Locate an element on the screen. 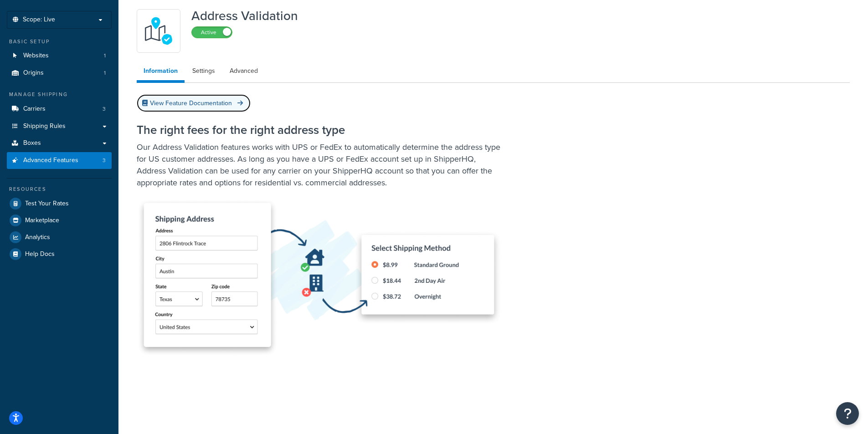 The width and height of the screenshot is (868, 434). a: Information is located at coordinates (160, 72).